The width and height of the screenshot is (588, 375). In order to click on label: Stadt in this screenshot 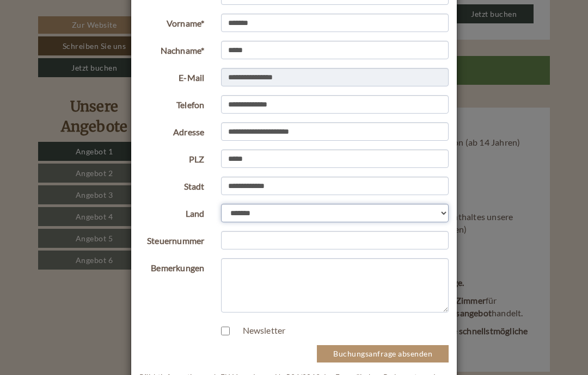, I will do `click(172, 185)`.